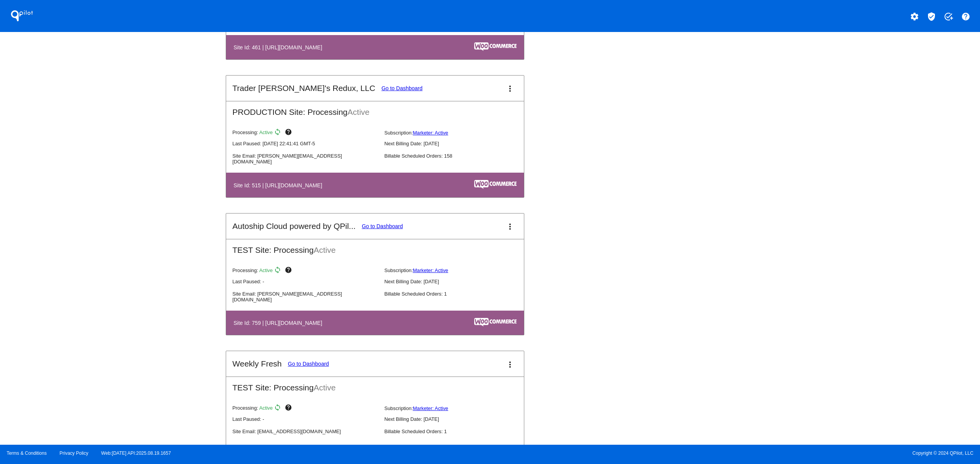 This screenshot has height=464, width=980. Describe the element at coordinates (294, 226) in the screenshot. I see `h2: Autoship Cloud powered by QPil...` at that location.